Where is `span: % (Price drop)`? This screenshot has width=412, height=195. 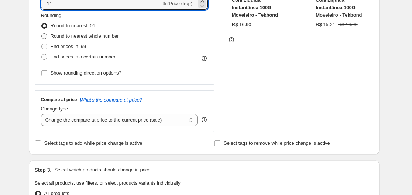
span: % (Price drop) is located at coordinates (177, 3).